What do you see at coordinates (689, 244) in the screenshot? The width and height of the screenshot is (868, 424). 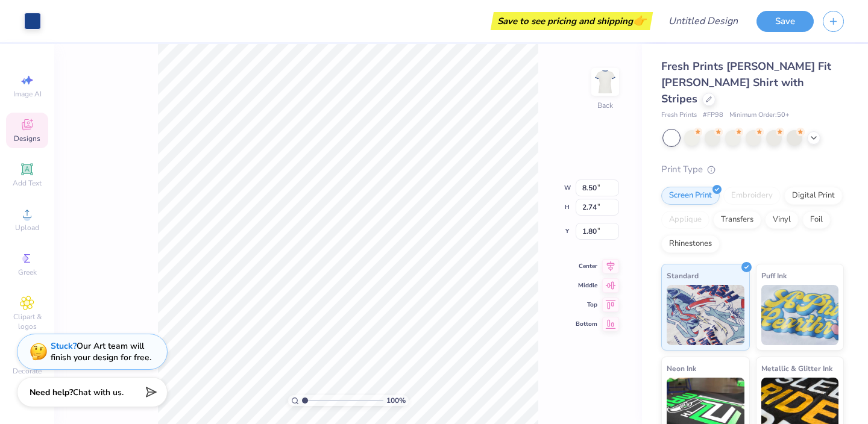 I see `div: Rhinestones` at bounding box center [689, 244].